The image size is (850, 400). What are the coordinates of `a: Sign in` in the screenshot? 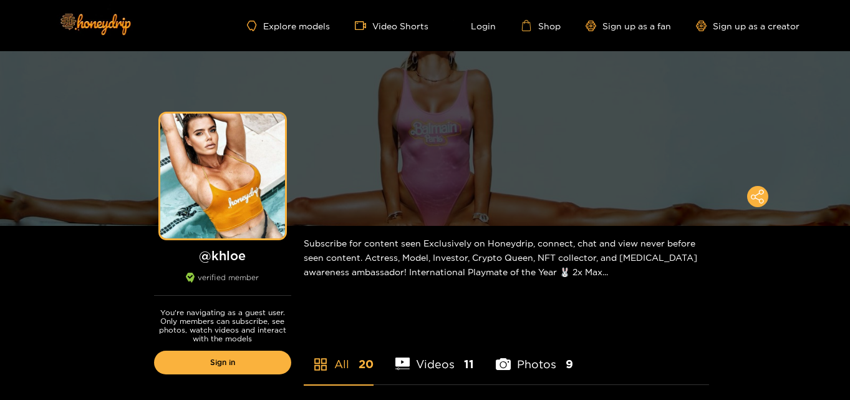 It's located at (223, 363).